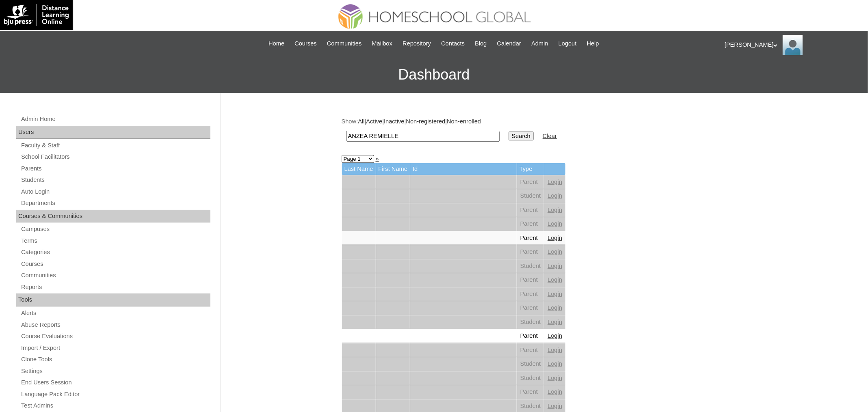 Image resolution: width=868 pixels, height=412 pixels. Describe the element at coordinates (115, 229) in the screenshot. I see `a: Campuses` at that location.